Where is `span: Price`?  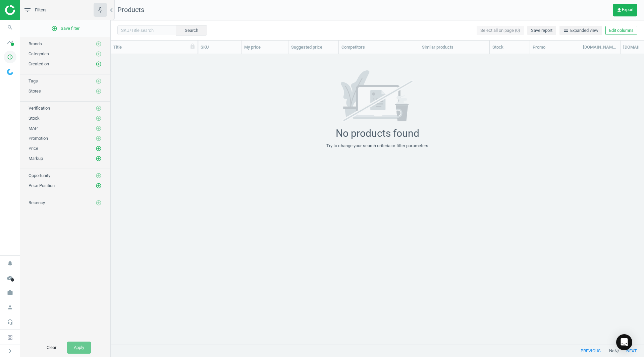 span: Price is located at coordinates (33, 148).